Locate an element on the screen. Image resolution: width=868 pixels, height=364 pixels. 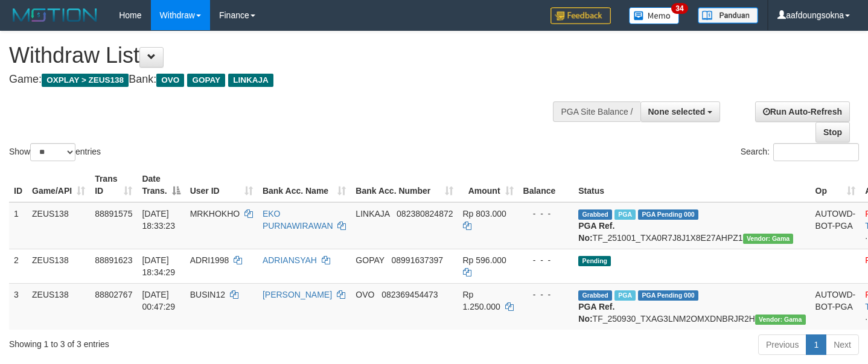
th: Balance is located at coordinates (546, 184).